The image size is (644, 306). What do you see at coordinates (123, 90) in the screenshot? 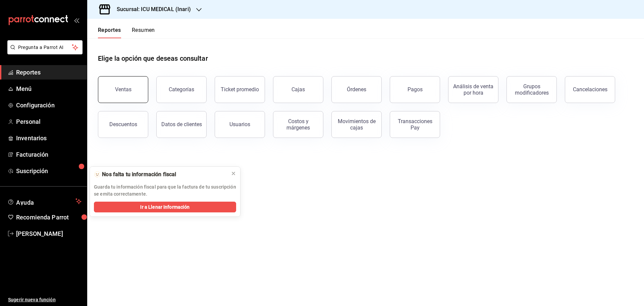
I see `button: Ventas` at bounding box center [123, 90].